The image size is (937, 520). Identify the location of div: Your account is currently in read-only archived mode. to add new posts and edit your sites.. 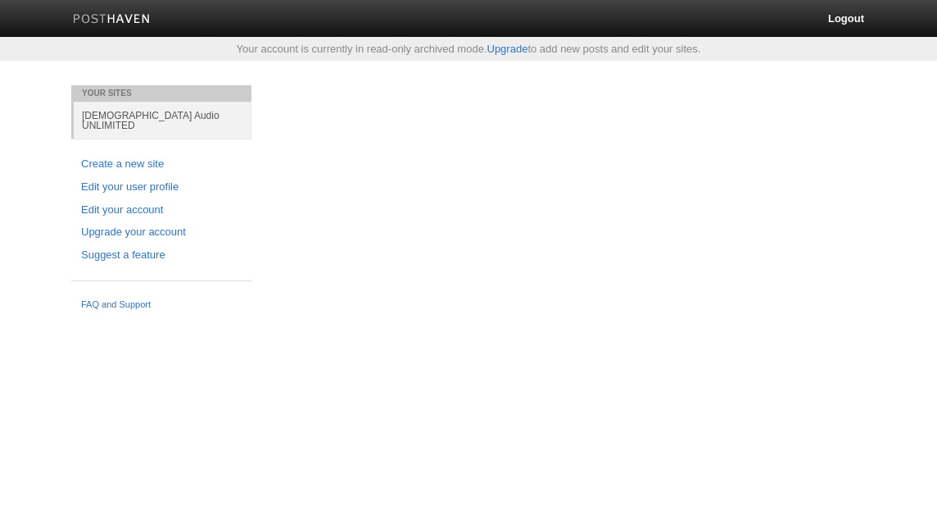
(469, 48).